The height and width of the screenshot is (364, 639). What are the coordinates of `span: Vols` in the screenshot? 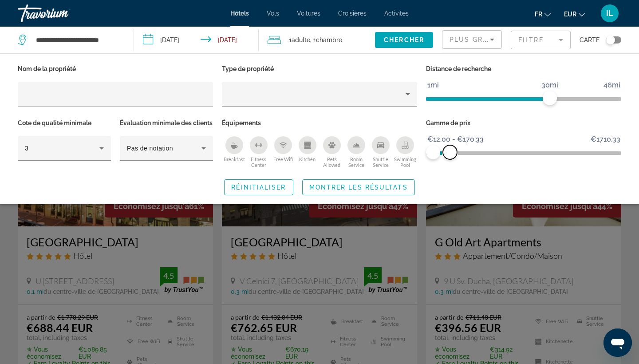 It's located at (273, 13).